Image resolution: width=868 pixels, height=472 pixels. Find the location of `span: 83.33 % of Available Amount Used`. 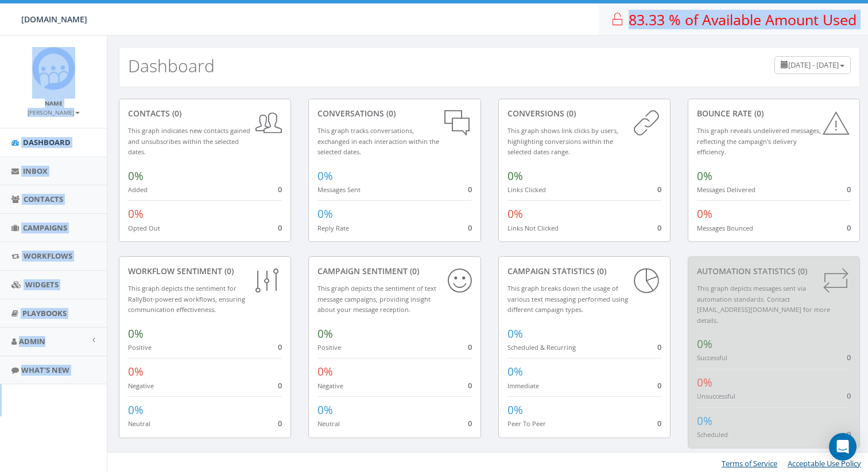

span: 83.33 % of Available Amount Used is located at coordinates (742, 20).